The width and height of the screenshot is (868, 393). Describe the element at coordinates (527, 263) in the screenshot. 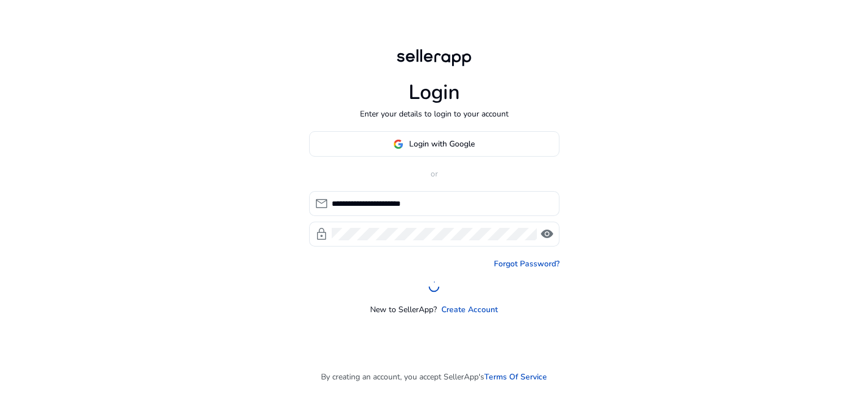

I see `a: Forgot Password?` at that location.